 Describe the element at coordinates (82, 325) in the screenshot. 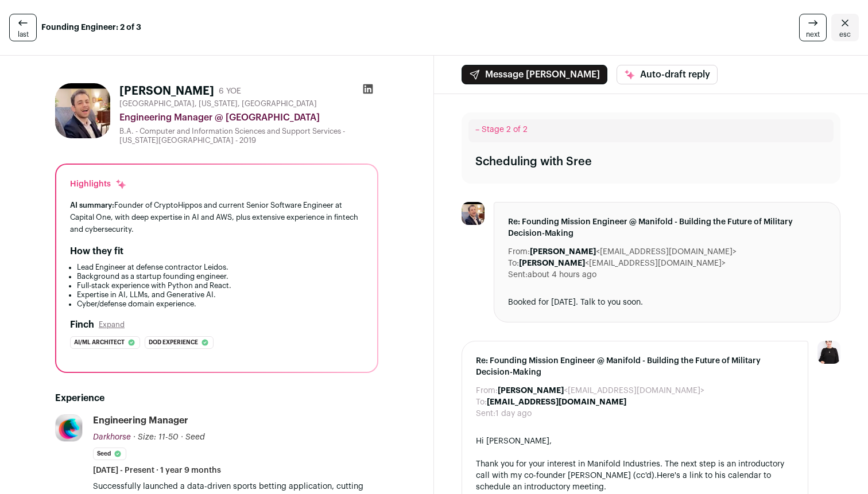

I see `h2: Finch` at that location.